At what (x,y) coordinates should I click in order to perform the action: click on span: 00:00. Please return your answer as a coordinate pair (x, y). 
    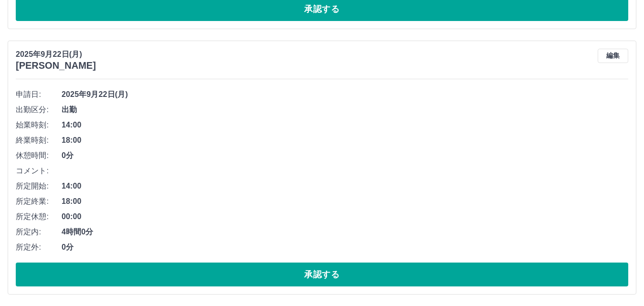
    Looking at the image, I should click on (345, 217).